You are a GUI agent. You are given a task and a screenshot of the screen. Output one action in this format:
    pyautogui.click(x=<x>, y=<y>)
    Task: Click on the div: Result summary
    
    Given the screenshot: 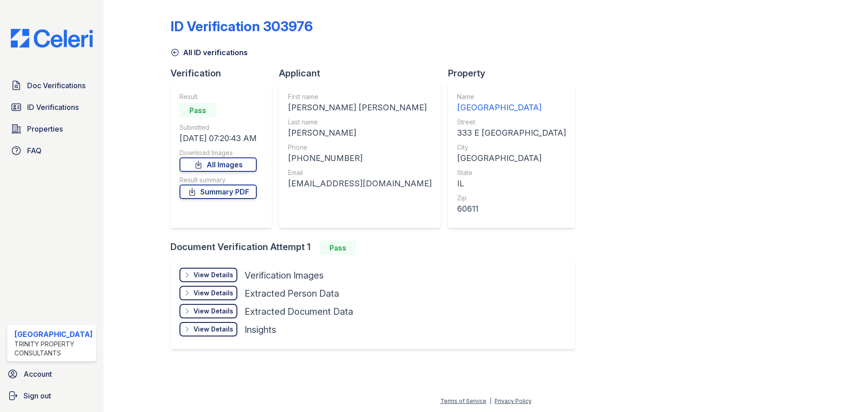 What is the action you would take?
    pyautogui.click(x=218, y=180)
    